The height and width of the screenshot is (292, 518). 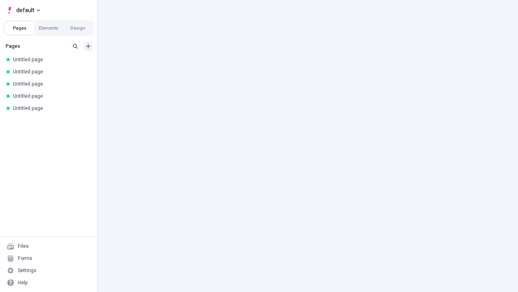 I want to click on button: Design, so click(x=78, y=28).